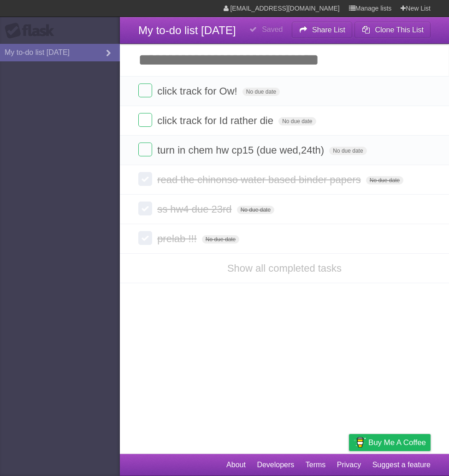 The width and height of the screenshot is (449, 476). What do you see at coordinates (32, 31) in the screenshot?
I see `div: Flask` at bounding box center [32, 31].